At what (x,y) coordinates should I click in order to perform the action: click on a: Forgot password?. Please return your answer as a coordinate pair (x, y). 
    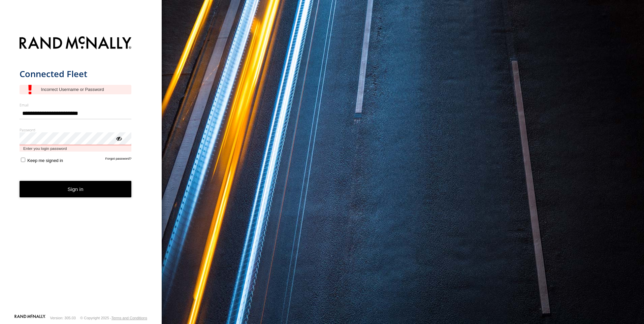
    Looking at the image, I should click on (119, 160).